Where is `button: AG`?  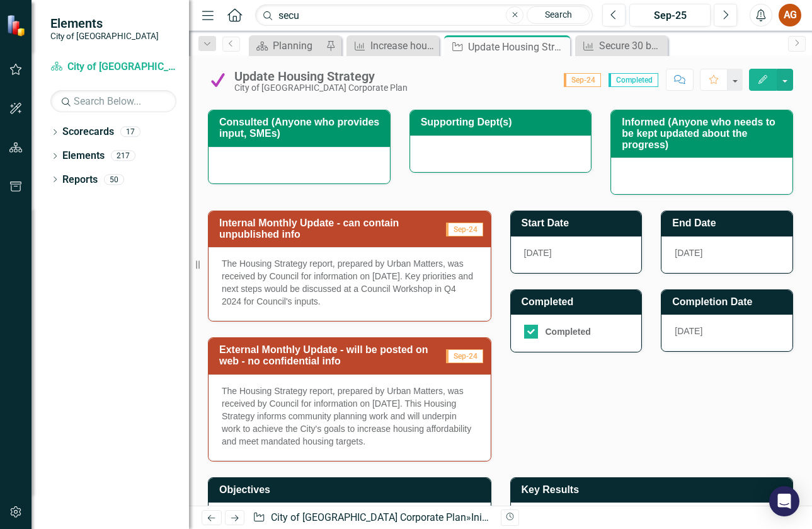 button: AG is located at coordinates (790, 15).